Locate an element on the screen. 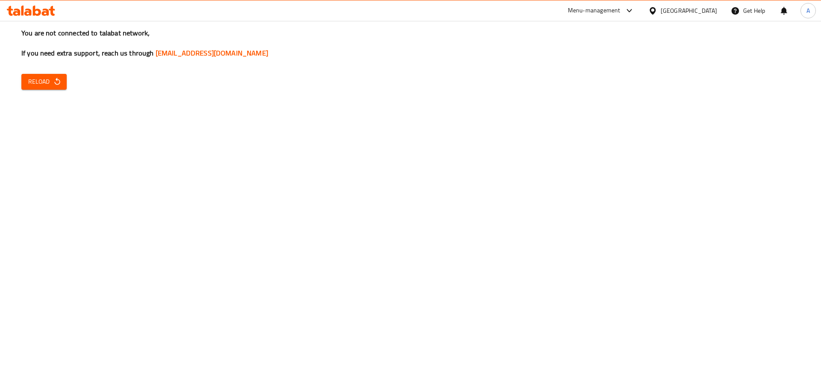  span: A is located at coordinates (808, 11).